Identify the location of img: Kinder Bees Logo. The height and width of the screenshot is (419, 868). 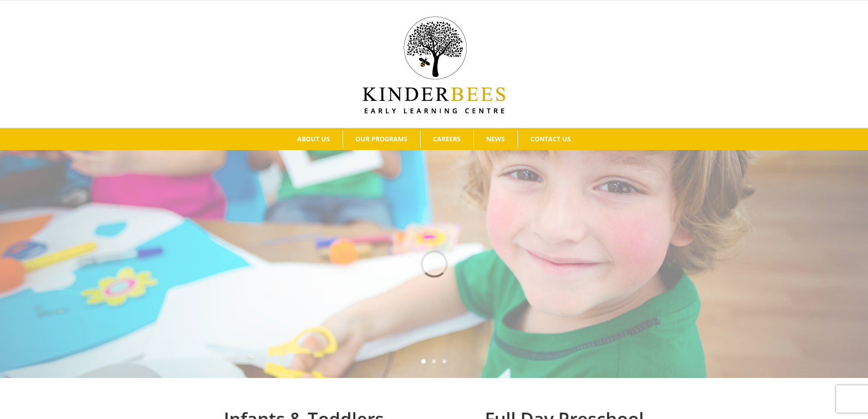
(434, 64).